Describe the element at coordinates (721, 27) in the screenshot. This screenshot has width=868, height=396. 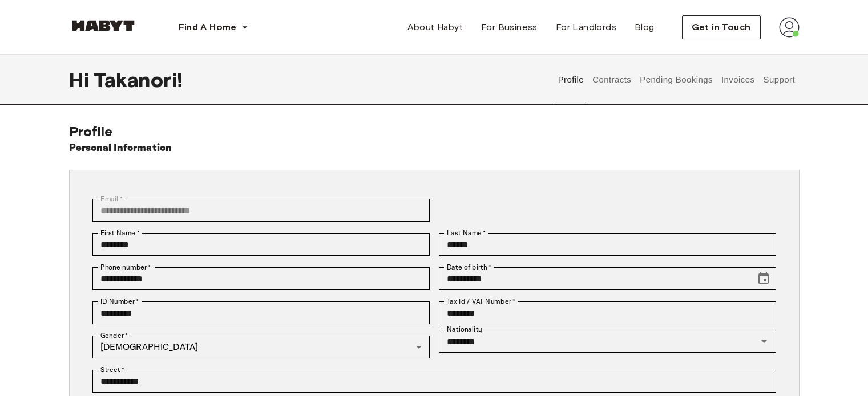
I see `button: Get in Touch` at that location.